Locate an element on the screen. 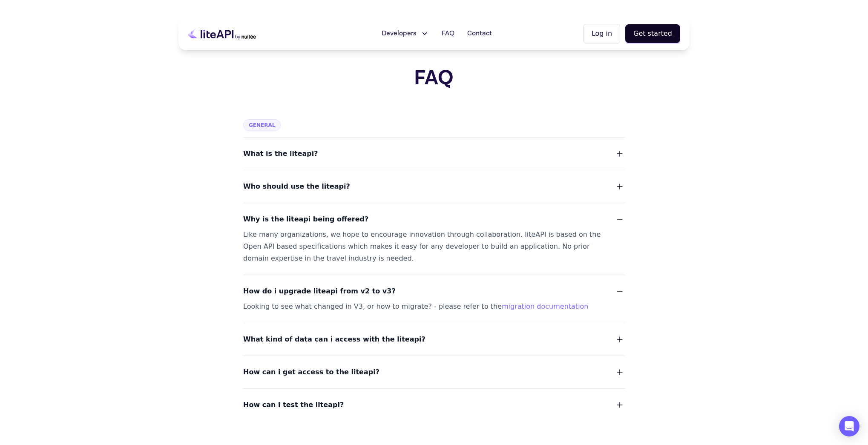 The image size is (868, 445). button: Why is the liteapi being offered? is located at coordinates (434, 220).